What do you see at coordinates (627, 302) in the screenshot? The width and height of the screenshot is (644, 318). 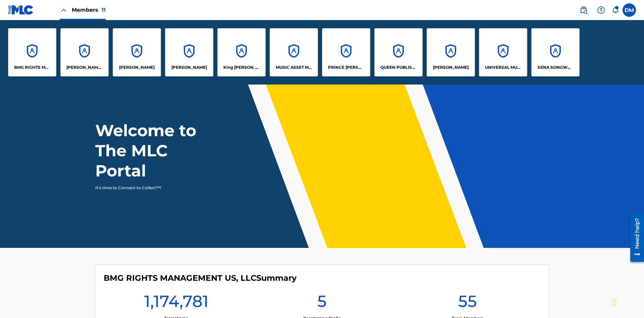 I see `div: Chat Widget` at bounding box center [627, 302].